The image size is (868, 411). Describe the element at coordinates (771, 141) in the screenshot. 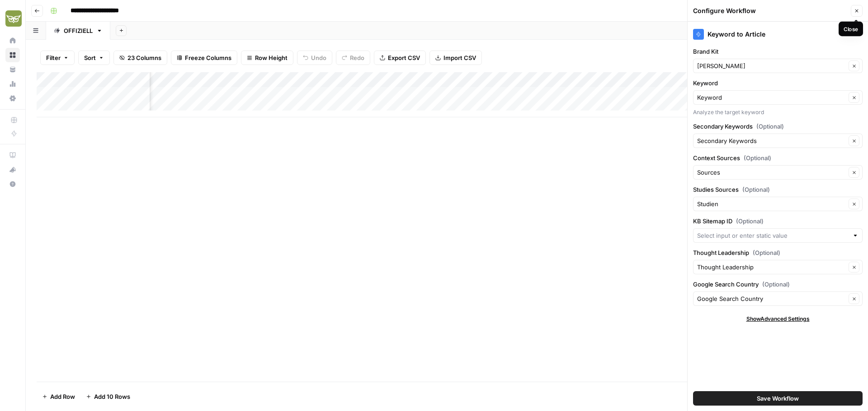

I see `input: Secondary Keywords` at that location.